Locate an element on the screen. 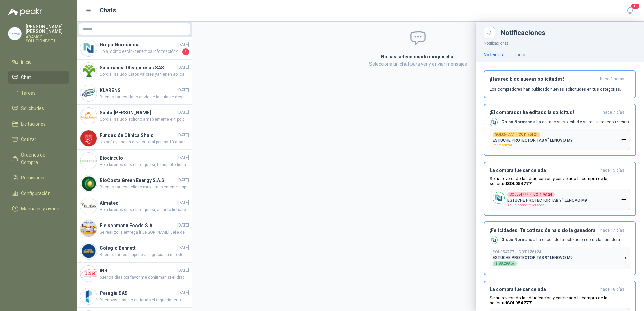 The width and height of the screenshot is (644, 311). div: No leídas is located at coordinates (493, 55).